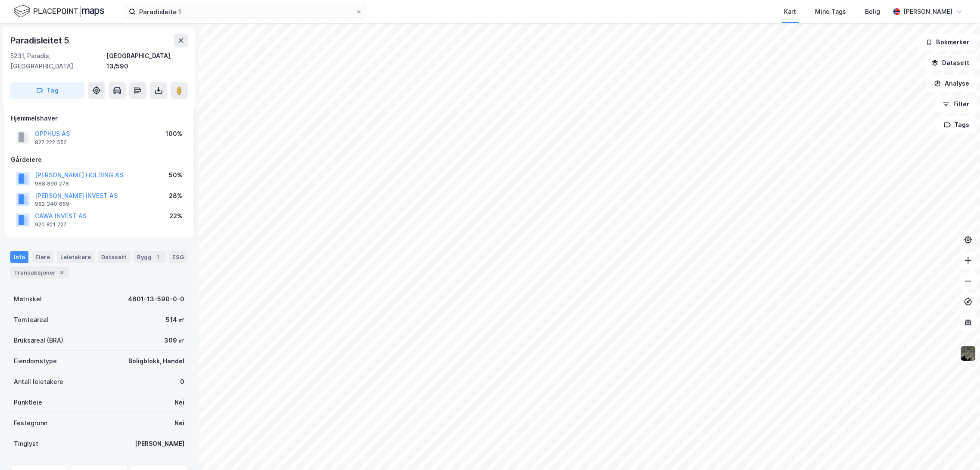 The height and width of the screenshot is (470, 980). Describe the element at coordinates (47, 90) in the screenshot. I see `button: Tag` at that location.